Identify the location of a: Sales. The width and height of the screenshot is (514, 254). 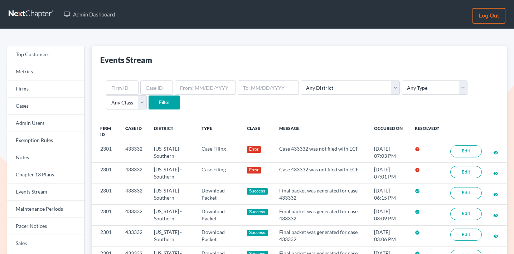
(46, 244).